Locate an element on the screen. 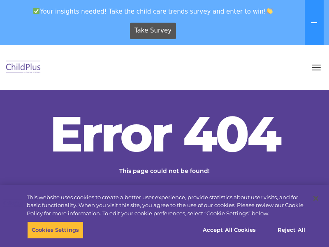 The image size is (329, 247). div: This website uses cookies to create a better user experience, provide statistics about user visit... is located at coordinates (166, 205).